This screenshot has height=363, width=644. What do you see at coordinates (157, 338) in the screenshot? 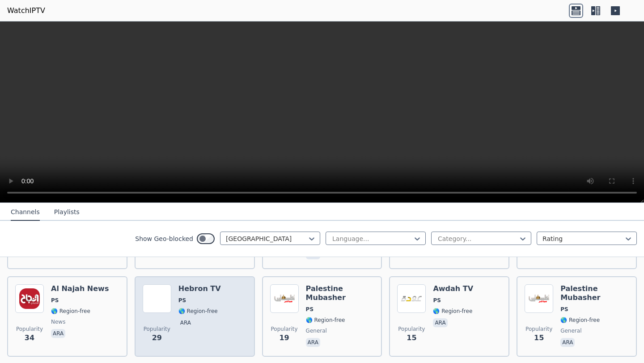
I see `span: 29` at bounding box center [157, 338].